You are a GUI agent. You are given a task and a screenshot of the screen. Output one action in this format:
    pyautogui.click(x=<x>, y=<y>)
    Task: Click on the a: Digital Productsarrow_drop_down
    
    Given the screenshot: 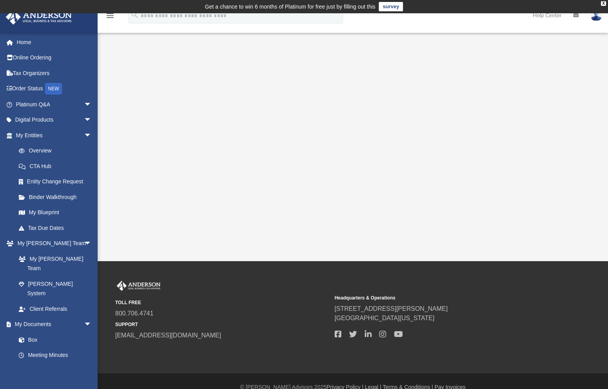 What is the action you would take?
    pyautogui.click(x=54, y=120)
    